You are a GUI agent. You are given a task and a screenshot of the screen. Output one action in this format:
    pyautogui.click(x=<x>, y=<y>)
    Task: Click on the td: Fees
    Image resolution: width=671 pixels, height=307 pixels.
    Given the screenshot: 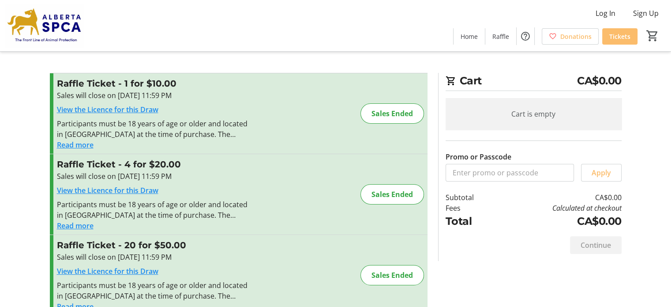 What is the action you would take?
    pyautogui.click(x=471, y=208)
    